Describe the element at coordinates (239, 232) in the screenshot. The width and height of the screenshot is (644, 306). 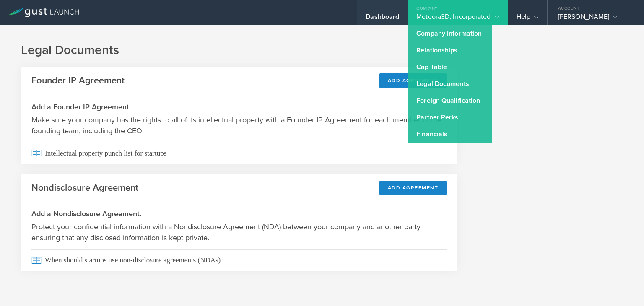
I see `p: Protect your confidential information with a Nondisclosure Agreement (NDA) between your company a...` at that location.